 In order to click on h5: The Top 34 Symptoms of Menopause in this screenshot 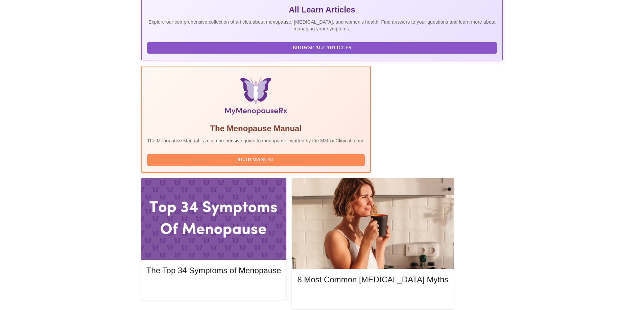, I will do `click(214, 271)`.